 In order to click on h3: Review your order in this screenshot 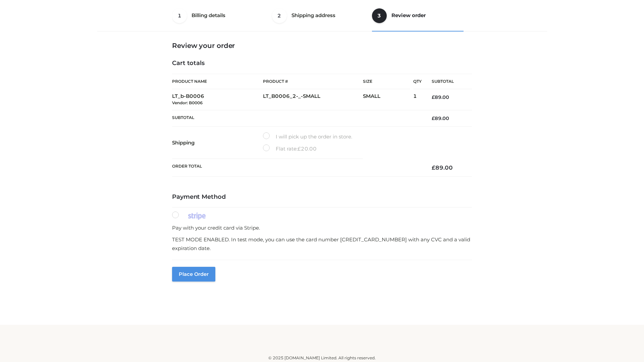, I will do `click(322, 46)`.